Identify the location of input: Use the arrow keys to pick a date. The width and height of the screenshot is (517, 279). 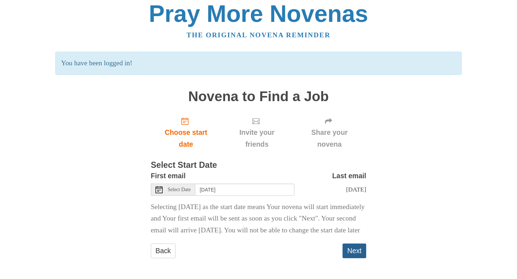
(245, 190).